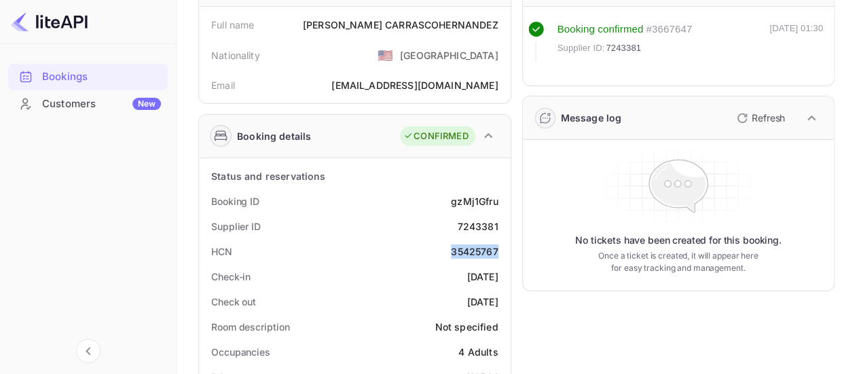  I want to click on div: Check-in, so click(231, 276).